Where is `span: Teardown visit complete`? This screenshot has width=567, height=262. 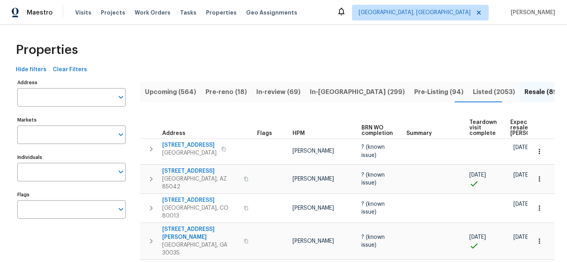
span: Teardown visit complete is located at coordinates (483, 128).